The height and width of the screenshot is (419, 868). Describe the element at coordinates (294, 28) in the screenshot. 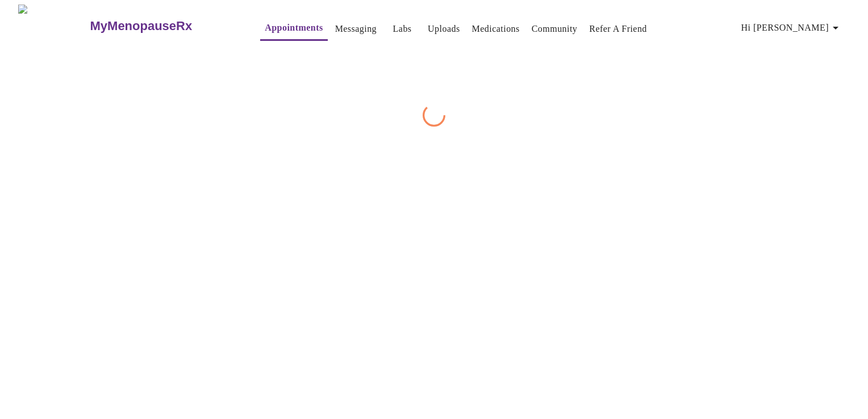

I see `button: Appointments` at that location.